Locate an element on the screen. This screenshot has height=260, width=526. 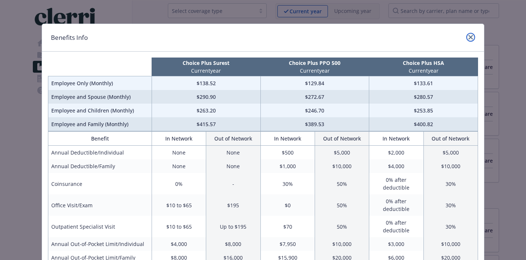
td: $3,000 is located at coordinates (396, 244).